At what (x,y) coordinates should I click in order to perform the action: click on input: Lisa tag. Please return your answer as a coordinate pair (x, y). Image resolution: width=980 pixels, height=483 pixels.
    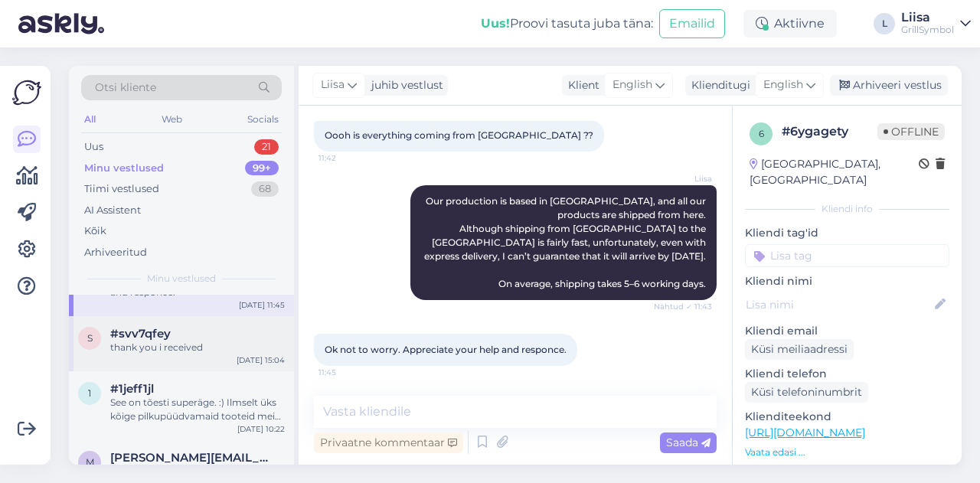
    Looking at the image, I should click on (847, 256).